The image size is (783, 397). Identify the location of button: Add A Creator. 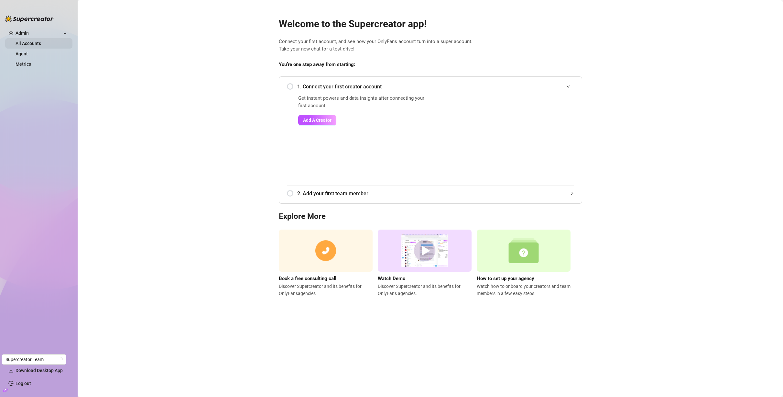
(317, 120).